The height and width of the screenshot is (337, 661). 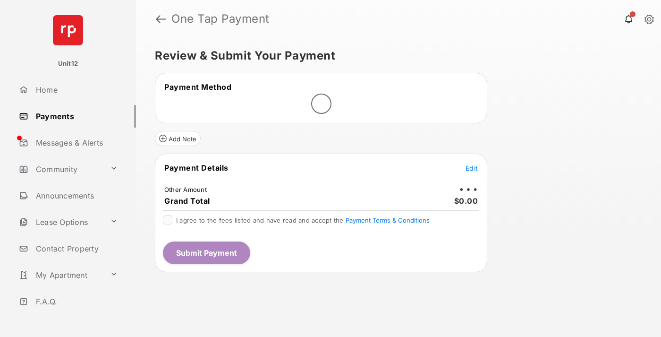 I want to click on a: Community, so click(x=60, y=169).